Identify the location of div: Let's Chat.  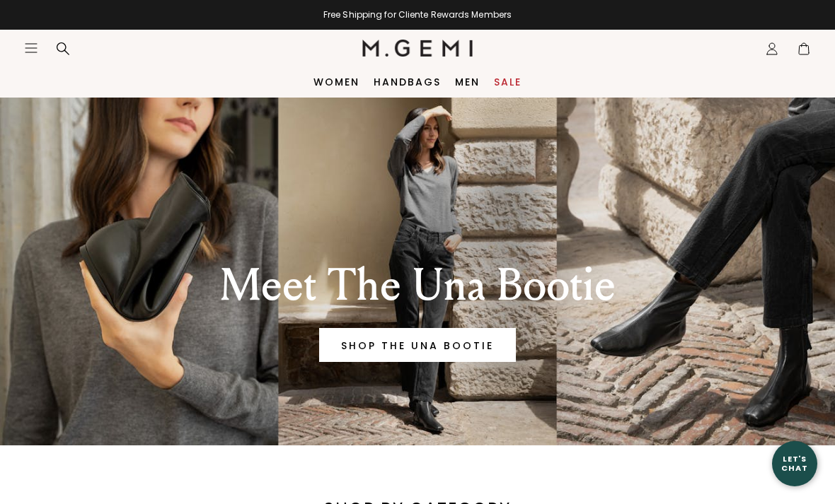
(795, 463).